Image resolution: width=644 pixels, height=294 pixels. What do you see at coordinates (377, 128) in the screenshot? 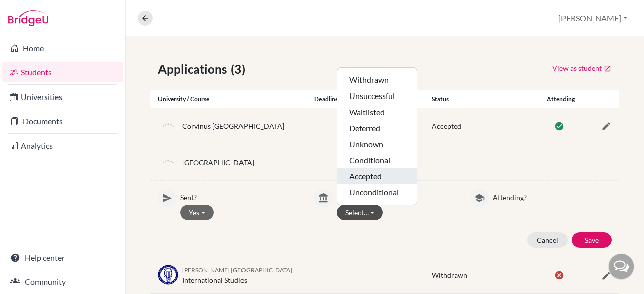
I see `button: Deferred` at bounding box center [377, 128].